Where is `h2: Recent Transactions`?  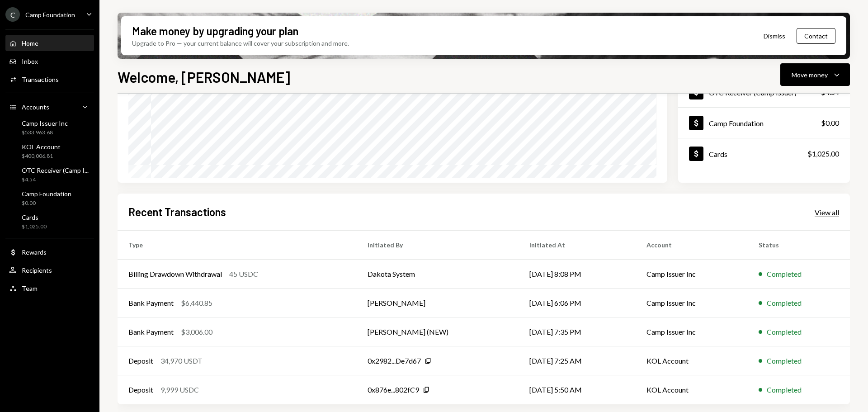
h2: Recent Transactions is located at coordinates (177, 211).